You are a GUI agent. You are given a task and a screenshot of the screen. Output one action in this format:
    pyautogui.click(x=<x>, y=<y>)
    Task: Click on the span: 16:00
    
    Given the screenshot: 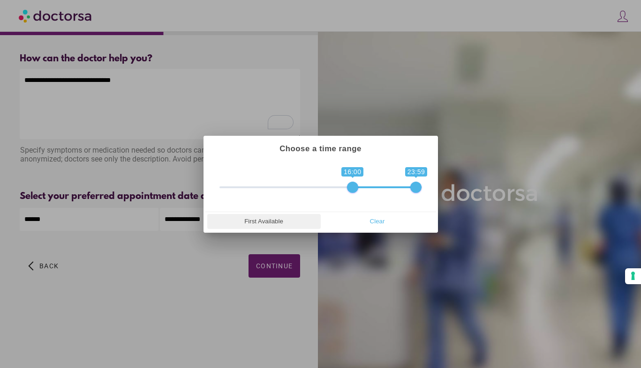 What is the action you would take?
    pyautogui.click(x=353, y=172)
    